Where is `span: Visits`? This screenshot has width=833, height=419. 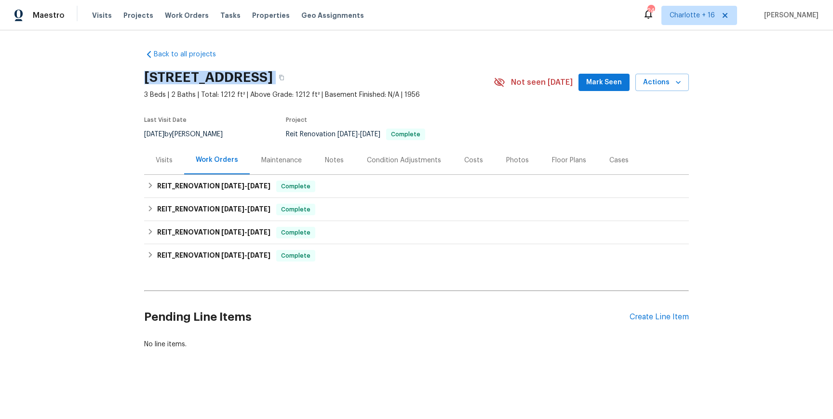
span: Visits is located at coordinates (102, 15).